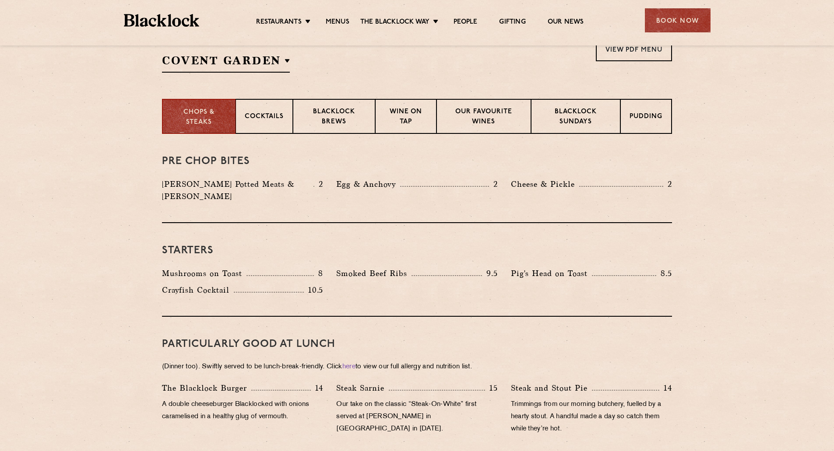 This screenshot has width=834, height=451. Describe the element at coordinates (279, 23) in the screenshot. I see `a: Restaurants` at that location.